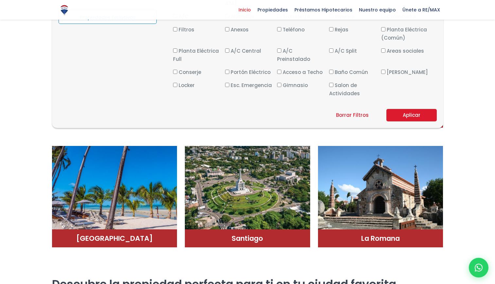 Image resolution: width=495 pixels, height=284 pixels. What do you see at coordinates (175, 29) in the screenshot?
I see `input: Filtros` at bounding box center [175, 29].